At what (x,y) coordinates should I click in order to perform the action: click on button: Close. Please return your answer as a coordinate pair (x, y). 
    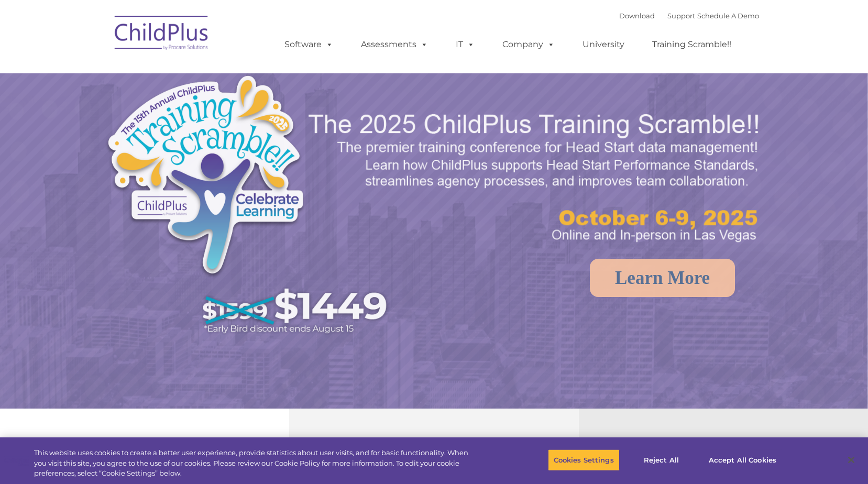
    Looking at the image, I should click on (851, 460).